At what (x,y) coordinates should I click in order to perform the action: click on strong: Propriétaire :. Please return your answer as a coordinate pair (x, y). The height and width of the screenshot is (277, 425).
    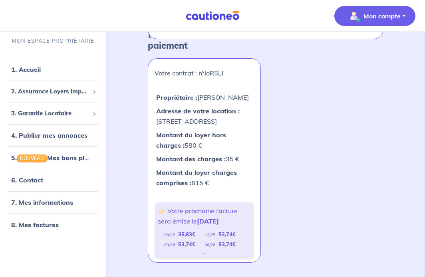
    Looking at the image, I should click on (177, 98).